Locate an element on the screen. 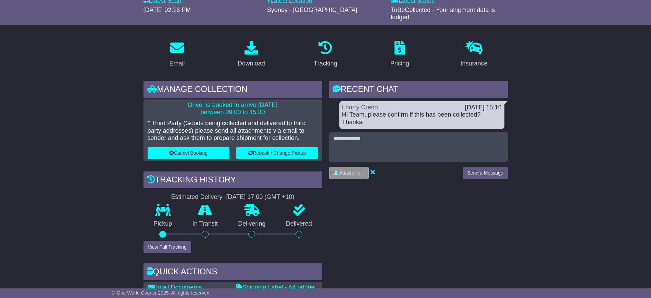 Image resolution: width=651 pixels, height=298 pixels. button: View Full Tracking is located at coordinates (167, 247).